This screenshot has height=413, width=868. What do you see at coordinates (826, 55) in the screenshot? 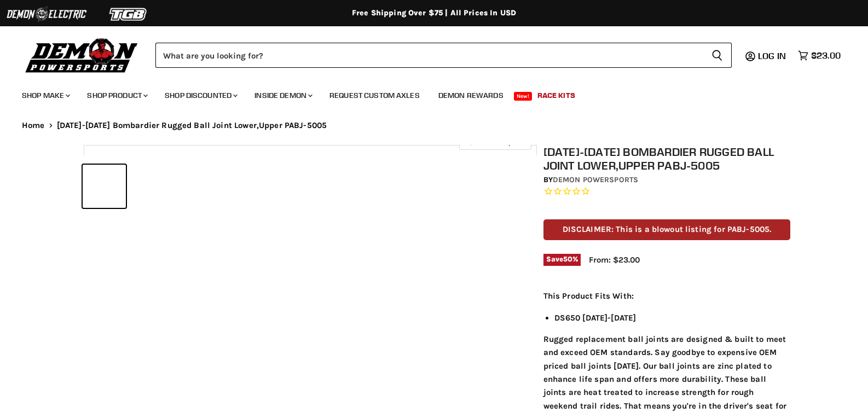
I see `span: $23.00` at bounding box center [826, 55].